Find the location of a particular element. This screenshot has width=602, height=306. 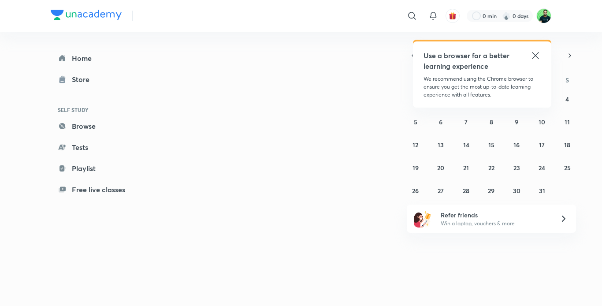

abbr: Saturday is located at coordinates (567, 80).